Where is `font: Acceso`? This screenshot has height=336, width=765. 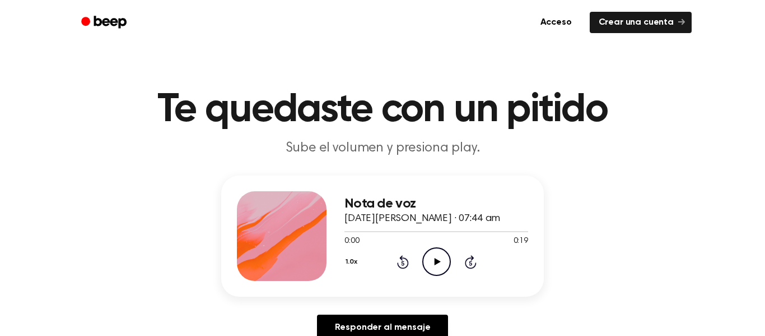
font: Acceso is located at coordinates (556, 22).